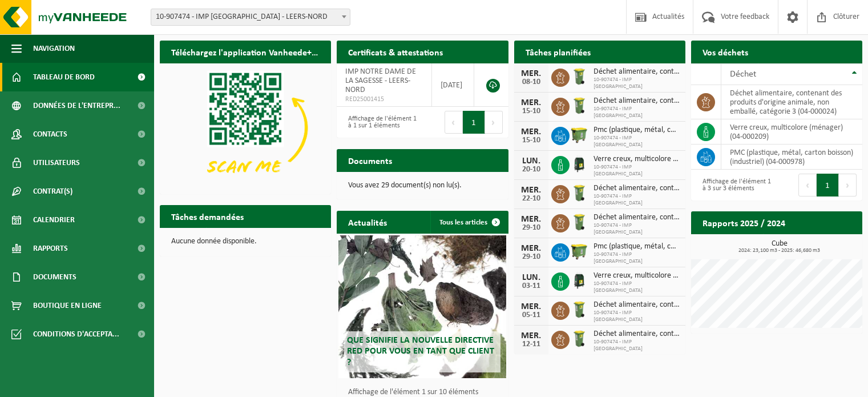 The width and height of the screenshot is (868, 397). Describe the element at coordinates (368, 222) in the screenshot. I see `h2: Actualités` at that location.